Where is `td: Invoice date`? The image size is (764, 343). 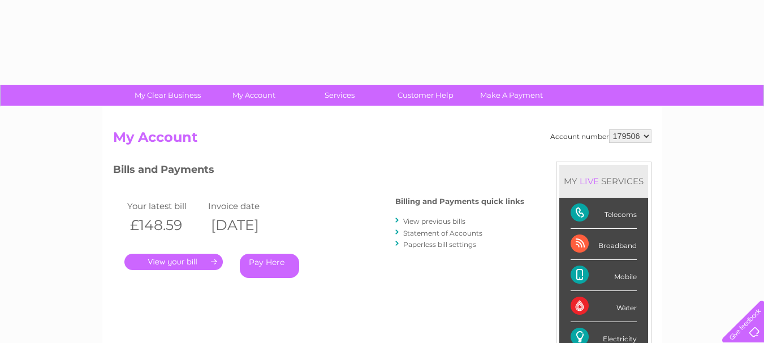 td: Invoice date is located at coordinates (246, 206).